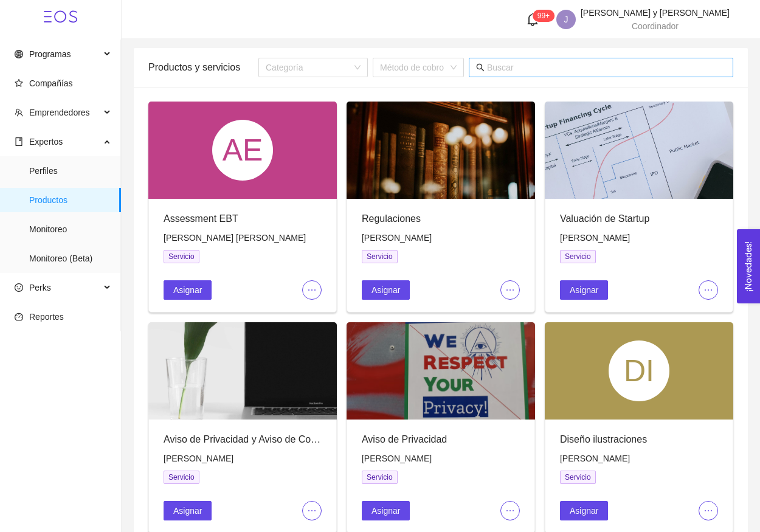  Describe the element at coordinates (19, 141) in the screenshot. I see `span: book` at that location.